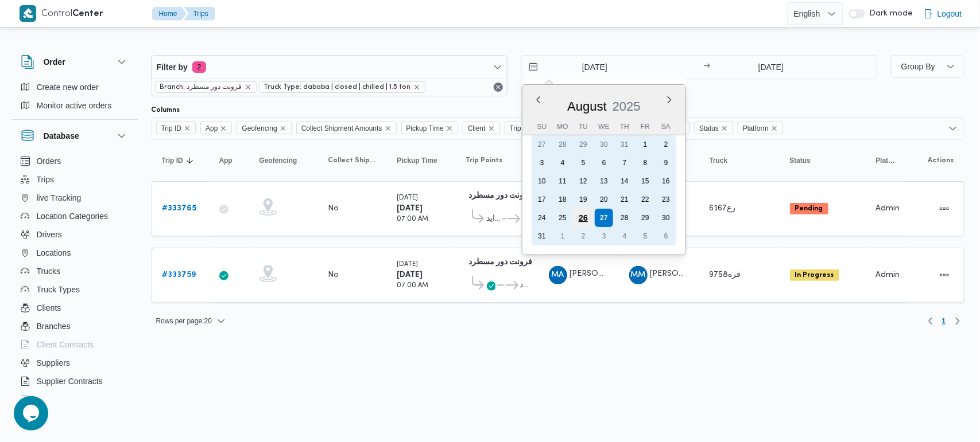  Describe the element at coordinates (541, 182) in the screenshot. I see `div: day-10` at that location.